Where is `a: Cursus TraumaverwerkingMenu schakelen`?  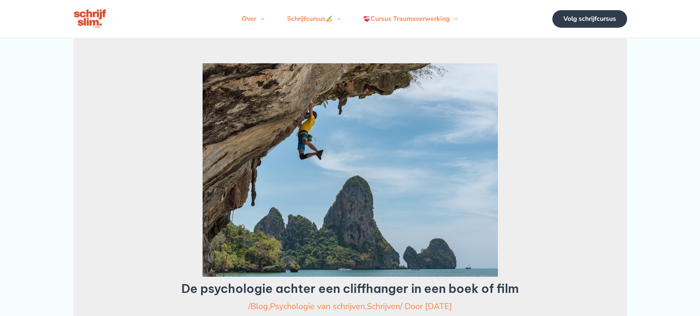
a: Cursus TraumaverwerkingMenu schakelen is located at coordinates (410, 19).